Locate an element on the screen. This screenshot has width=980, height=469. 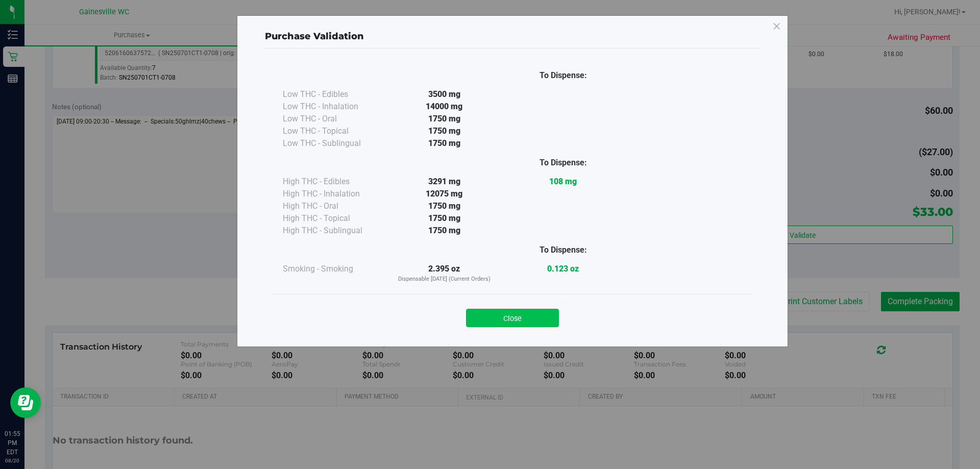
div: 3500 mg is located at coordinates (444, 95).